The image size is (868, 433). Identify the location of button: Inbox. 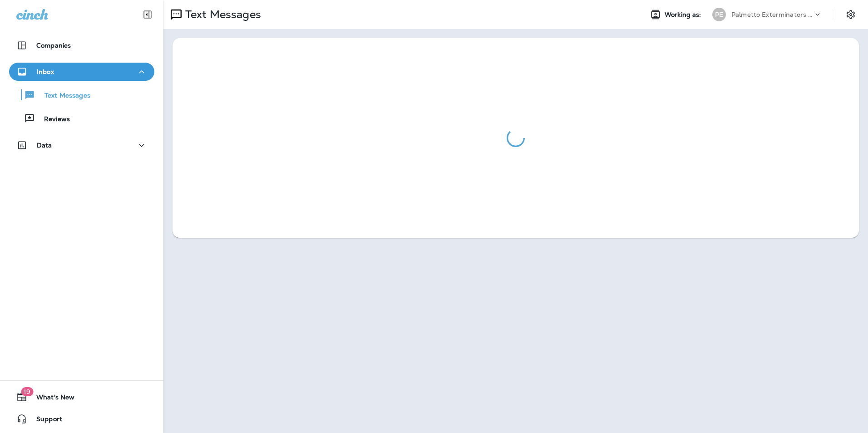
(82, 72).